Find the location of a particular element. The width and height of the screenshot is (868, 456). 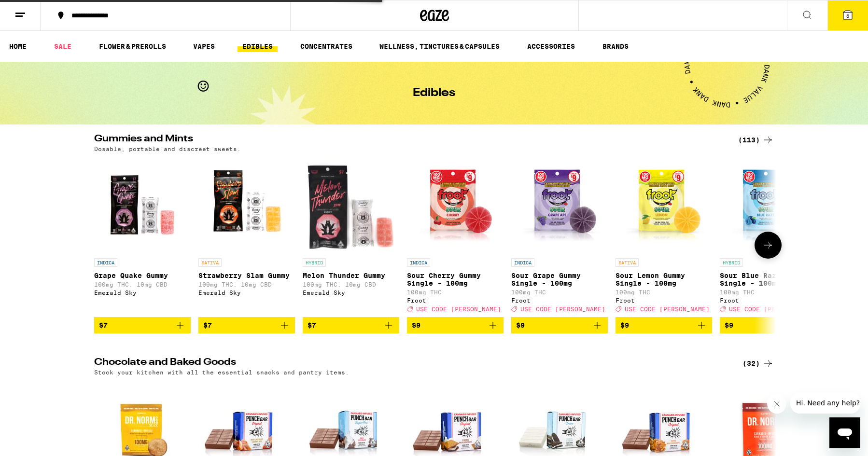

p: Melon Thunder Gummy is located at coordinates (351, 276).